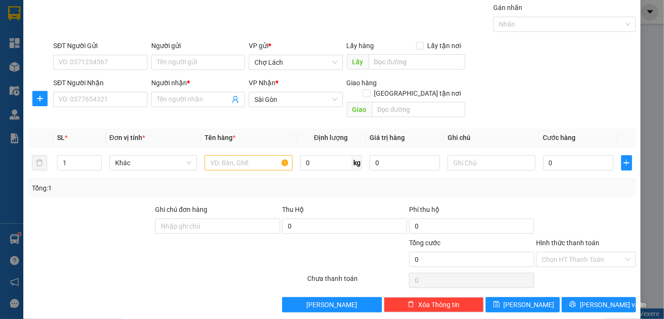  I want to click on span: Thu Hộ, so click(293, 209).